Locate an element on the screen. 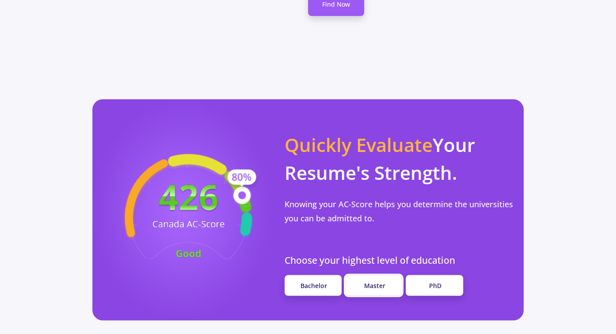 The width and height of the screenshot is (616, 334). p: Knowing your AC-Score helps you determine the universities you can be admitted to. is located at coordinates (398, 211).